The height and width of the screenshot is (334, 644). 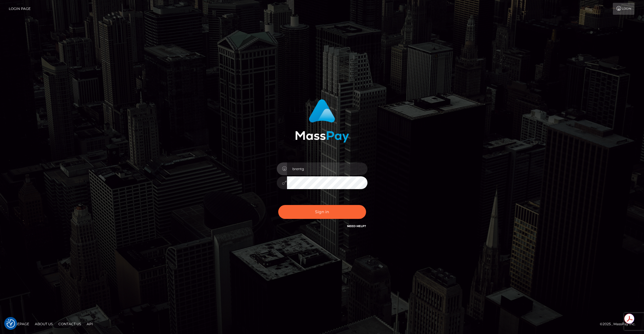 I want to click on img: Revisit consent button, so click(x=10, y=324).